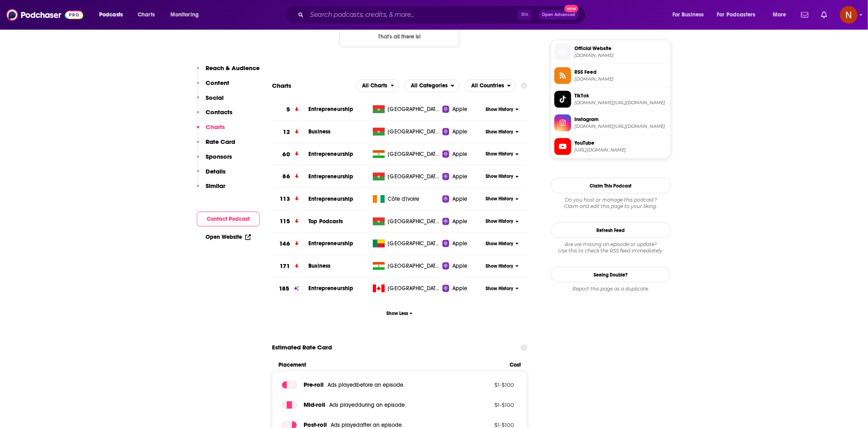 This screenshot has height=428, width=868. What do you see at coordinates (314, 385) in the screenshot?
I see `span: Pre -roll` at bounding box center [314, 385].